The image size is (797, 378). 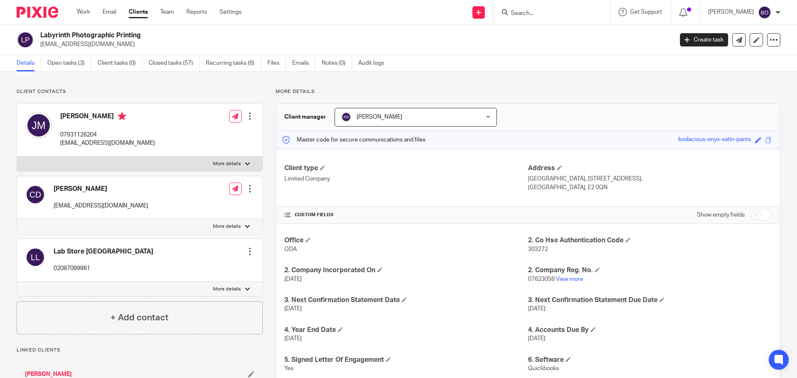 What do you see at coordinates (354, 140) in the screenshot?
I see `p: Master code for secure communications and files` at bounding box center [354, 140].